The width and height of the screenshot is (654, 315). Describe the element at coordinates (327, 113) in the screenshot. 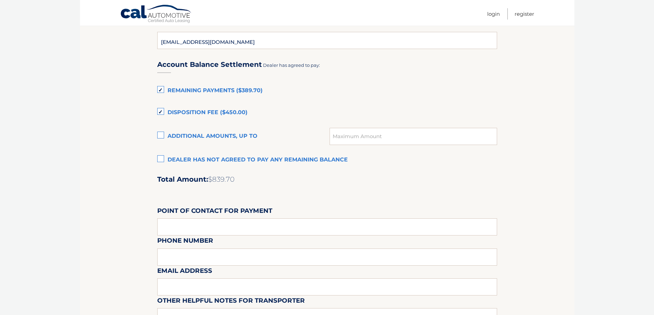

I see `label: Disposition Fee ($450.00)` at that location.